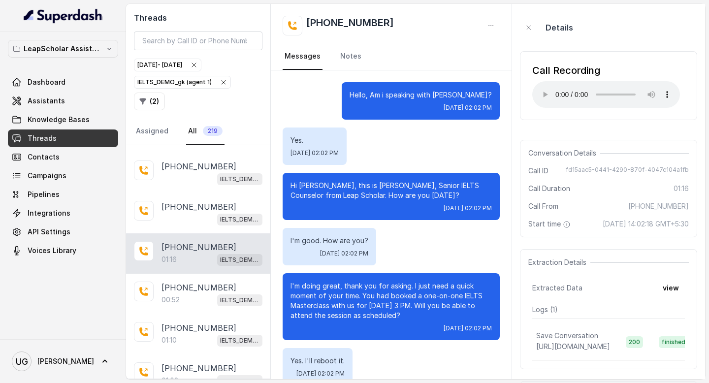  What do you see at coordinates (198, 18) in the screenshot?
I see `h2: Threads` at bounding box center [198, 18].